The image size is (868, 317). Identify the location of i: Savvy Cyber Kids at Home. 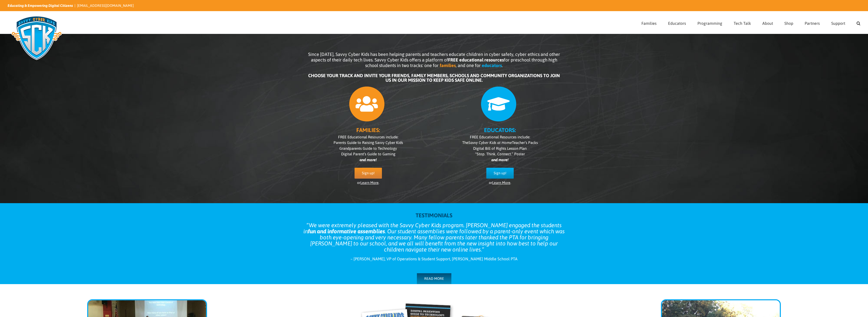
(490, 143).